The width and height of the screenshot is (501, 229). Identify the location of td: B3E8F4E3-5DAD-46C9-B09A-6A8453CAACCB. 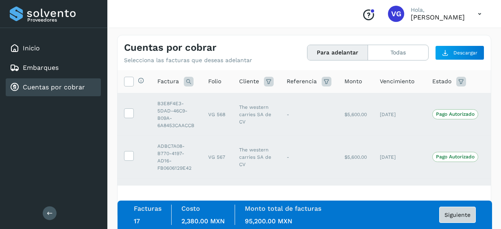
(176, 114).